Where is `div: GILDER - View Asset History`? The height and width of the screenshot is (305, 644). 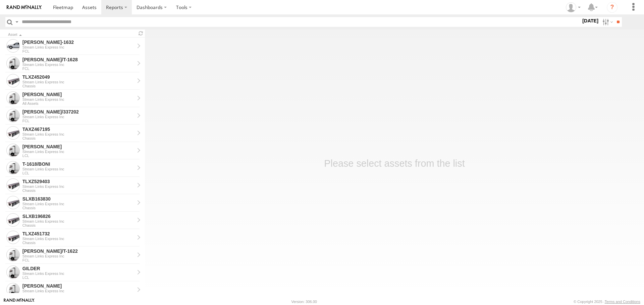
div: GILDER - View Asset History is located at coordinates (79, 269).